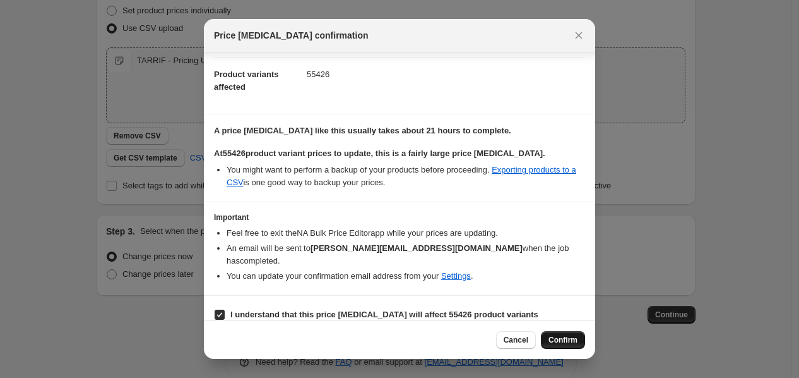  I want to click on h3: Important, so click(400, 217).